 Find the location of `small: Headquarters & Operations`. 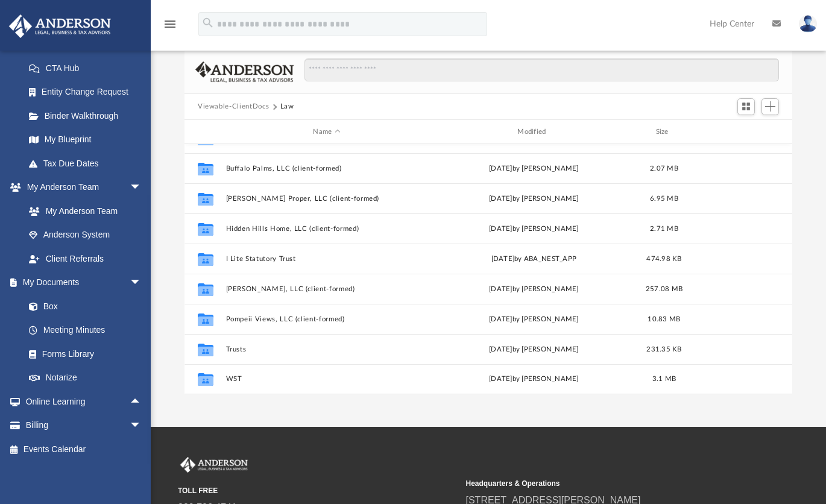

small: Headquarters & Operations is located at coordinates (606, 483).